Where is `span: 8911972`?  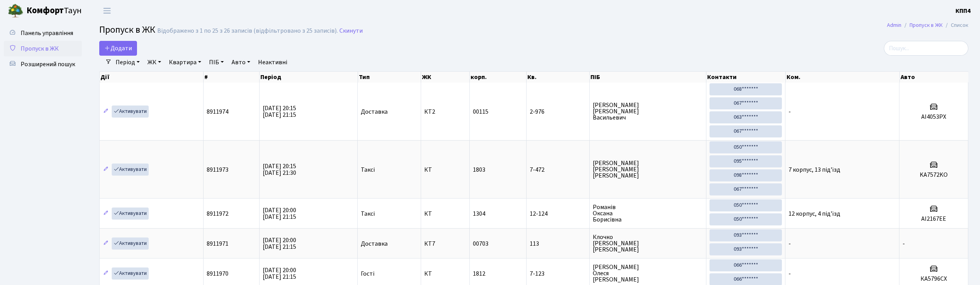
span: 8911972 is located at coordinates (217, 214).